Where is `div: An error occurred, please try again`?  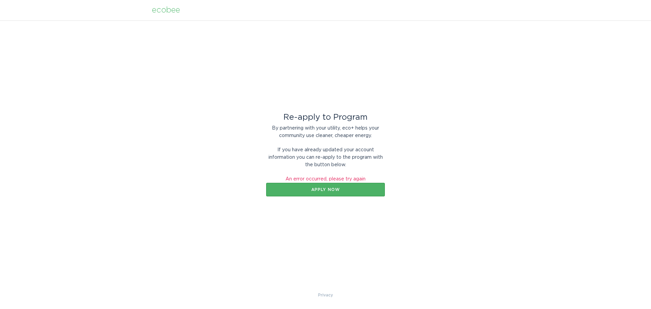
div: An error occurred, please try again is located at coordinates (325, 179).